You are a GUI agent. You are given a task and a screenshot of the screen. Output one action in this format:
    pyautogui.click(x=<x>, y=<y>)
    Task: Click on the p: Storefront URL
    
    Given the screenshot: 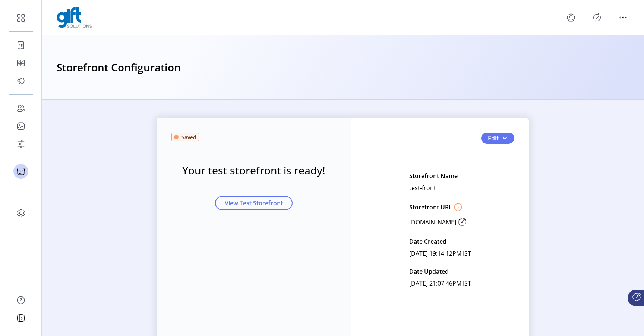 What is the action you would take?
    pyautogui.click(x=430, y=207)
    